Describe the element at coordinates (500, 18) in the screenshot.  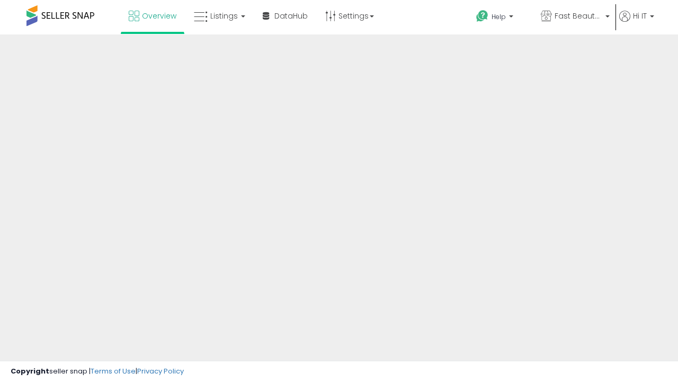
I see `a: Help` at that location.